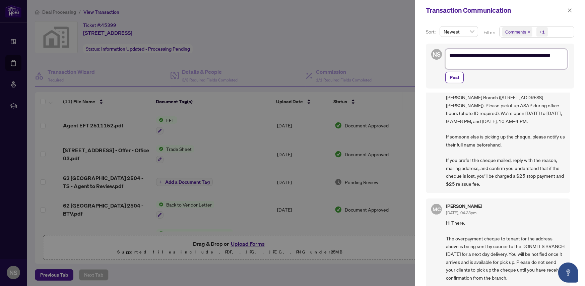 This screenshot has height=286, width=585. Describe the element at coordinates (568, 272) in the screenshot. I see `button: Open asap` at that location.